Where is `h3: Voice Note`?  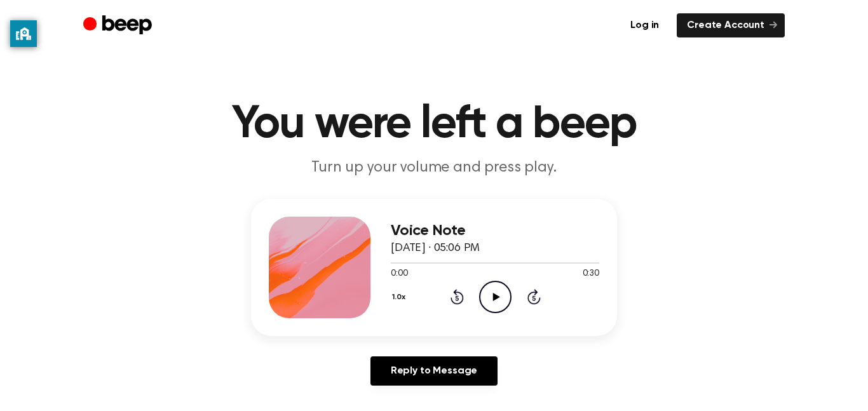
h3: Voice Note is located at coordinates (495, 231).